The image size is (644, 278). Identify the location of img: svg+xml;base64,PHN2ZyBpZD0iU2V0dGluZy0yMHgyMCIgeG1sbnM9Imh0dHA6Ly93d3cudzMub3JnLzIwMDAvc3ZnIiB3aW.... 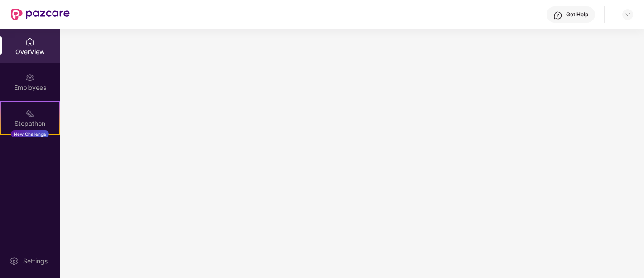
(14, 261).